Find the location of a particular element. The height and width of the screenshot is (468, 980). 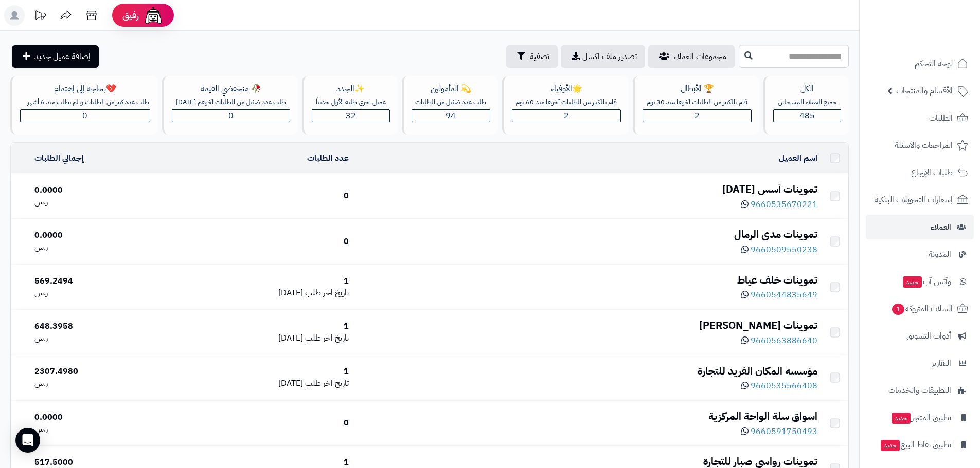

a: لوحة التحكم is located at coordinates (920, 64).